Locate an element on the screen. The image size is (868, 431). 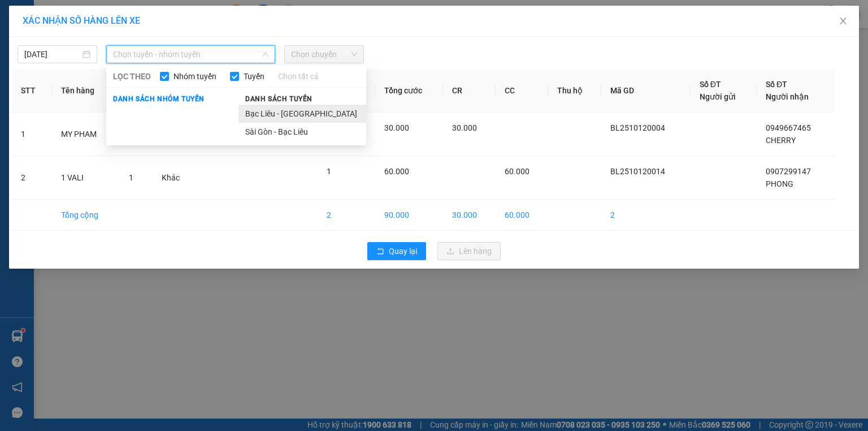
th: Tên hàng is located at coordinates (86, 90).